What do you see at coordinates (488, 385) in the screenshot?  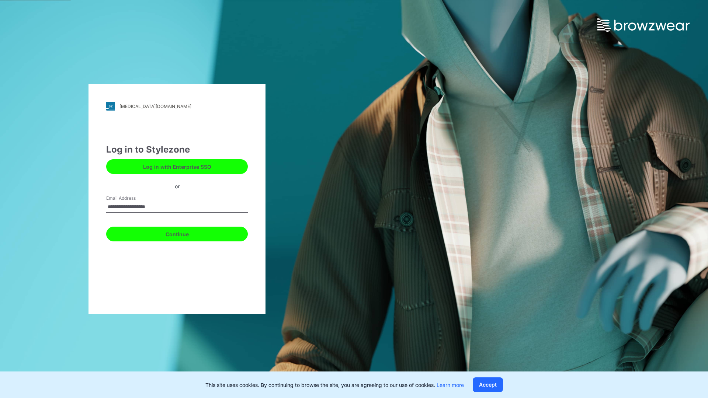 I see `button: Accept` at bounding box center [488, 385].